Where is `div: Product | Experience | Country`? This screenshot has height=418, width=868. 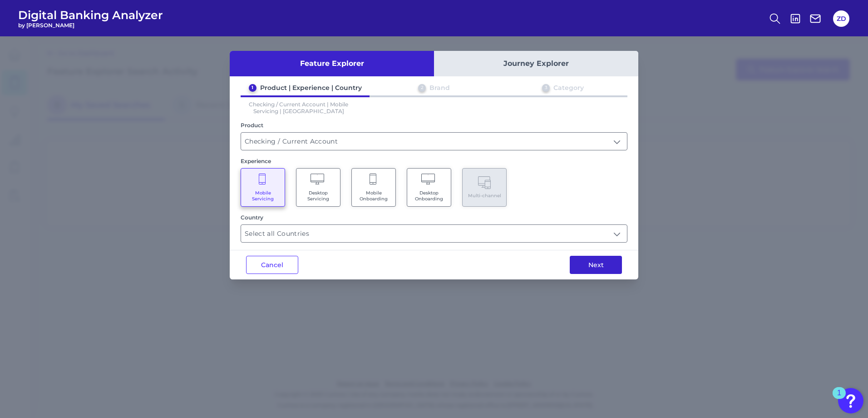 div: Product | Experience | Country is located at coordinates (311, 88).